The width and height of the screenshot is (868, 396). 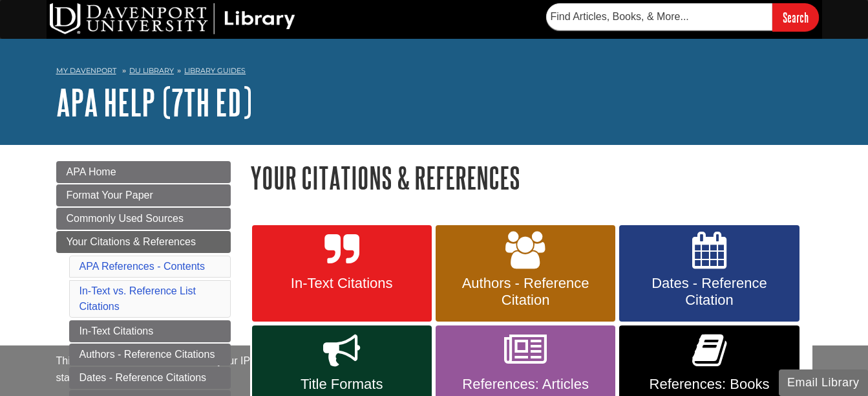 I want to click on input: Find Articles, Books, & More..., so click(x=659, y=17).